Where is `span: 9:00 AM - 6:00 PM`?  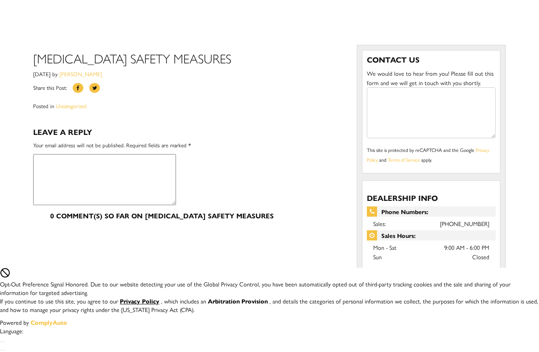
span: 9:00 AM - 6:00 PM is located at coordinates (467, 247).